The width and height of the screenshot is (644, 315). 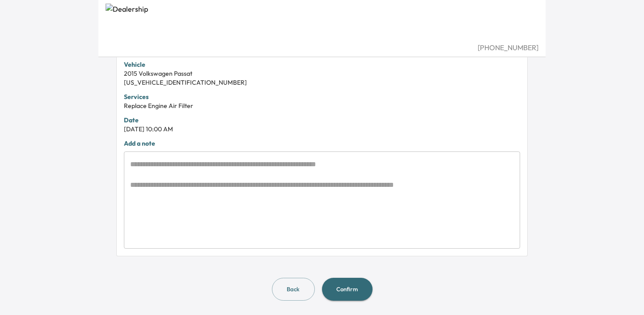 What do you see at coordinates (322, 23) in the screenshot?
I see `img: Dealership` at bounding box center [322, 23].